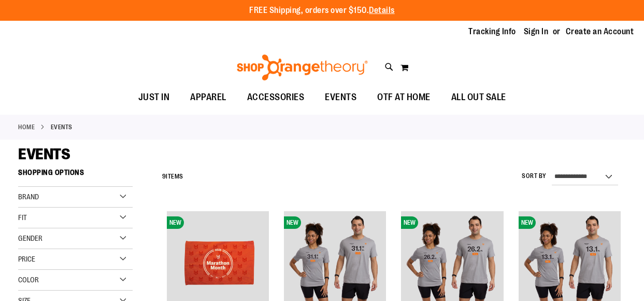 The image size is (644, 301). I want to click on span: 9, so click(164, 176).